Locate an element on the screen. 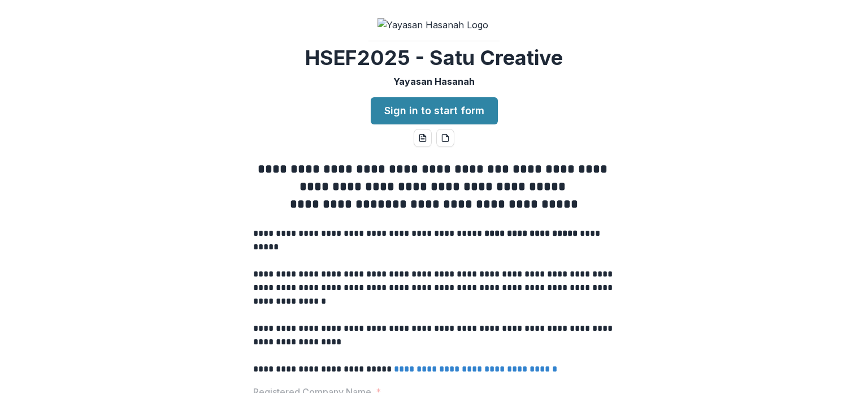 The width and height of the screenshot is (868, 393). button: word-download is located at coordinates (423, 138).